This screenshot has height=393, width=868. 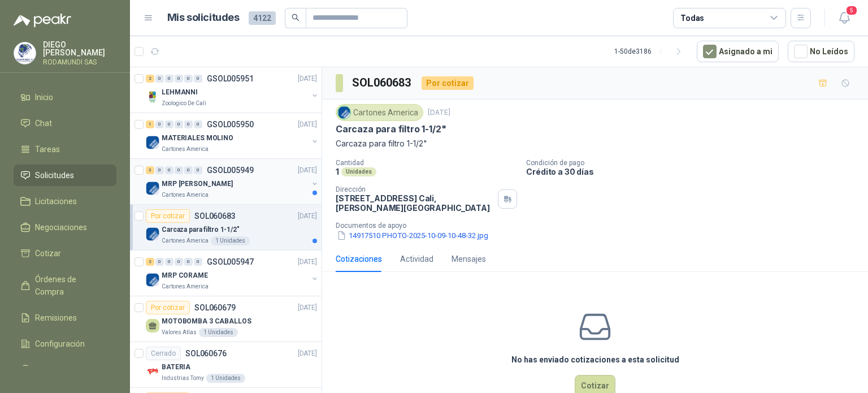 What do you see at coordinates (692, 18) in the screenshot?
I see `div: Todas` at bounding box center [692, 18].